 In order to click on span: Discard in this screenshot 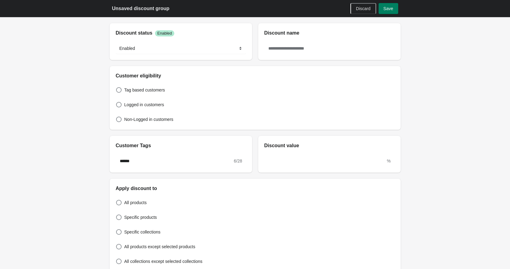, I will do `click(363, 9)`.